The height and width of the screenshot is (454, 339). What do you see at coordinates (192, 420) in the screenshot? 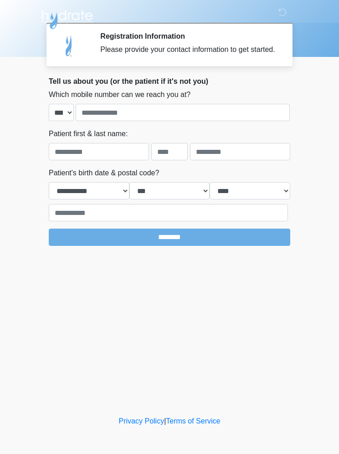
I see `a: Terms of Service` at bounding box center [192, 420].